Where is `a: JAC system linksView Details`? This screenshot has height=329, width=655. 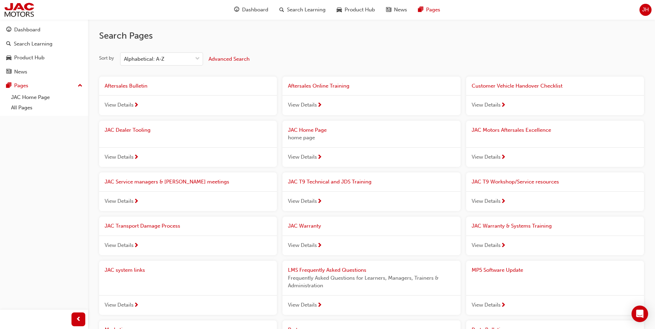
a: JAC system linksView Details is located at coordinates (188, 288).